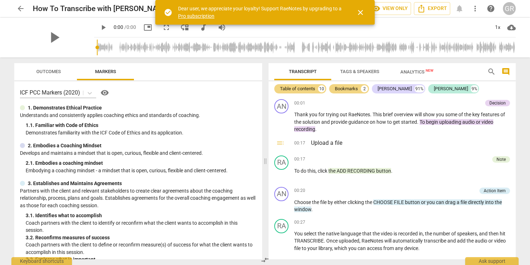  I want to click on span: Tags & Speakers, so click(360, 71).